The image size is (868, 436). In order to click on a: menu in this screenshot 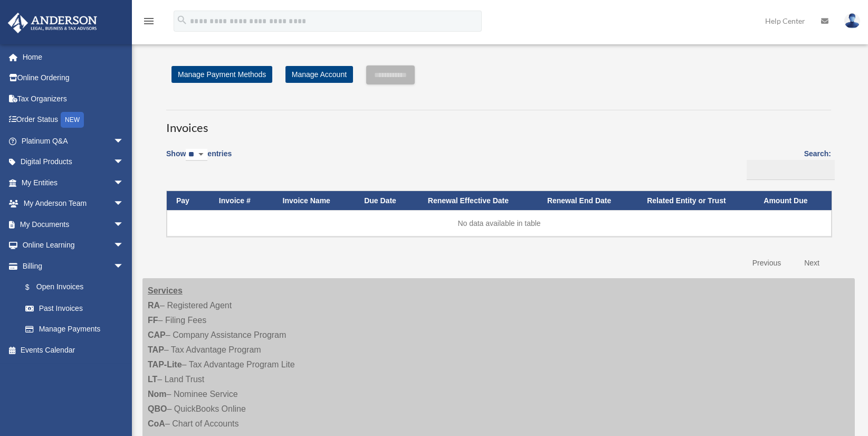, I will do `click(149, 23)`.